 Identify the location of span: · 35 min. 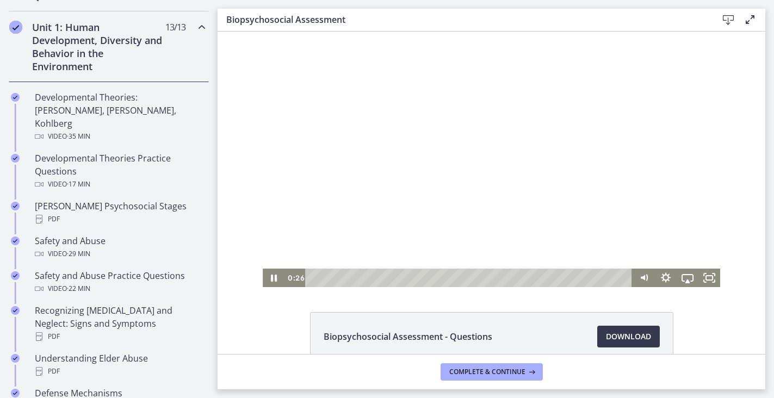
(78, 136).